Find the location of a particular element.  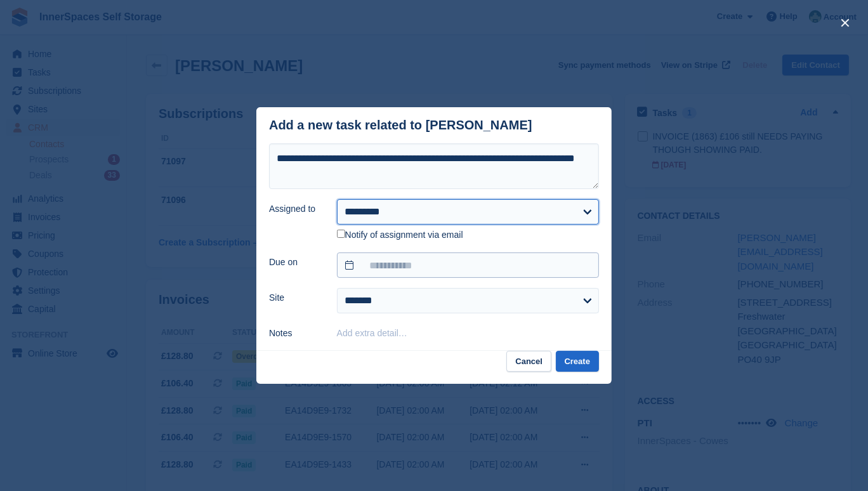

input: Notify of assignment via email is located at coordinates (340, 234).